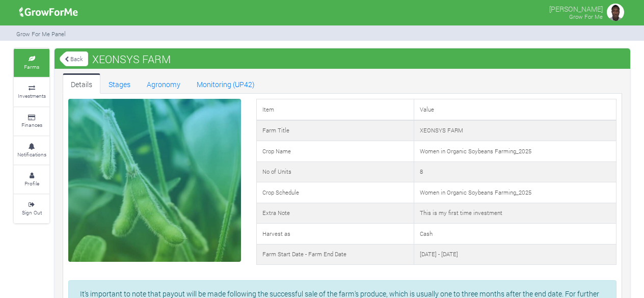 The height and width of the screenshot is (298, 644). Describe the element at coordinates (32, 154) in the screenshot. I see `small: Notifications` at that location.